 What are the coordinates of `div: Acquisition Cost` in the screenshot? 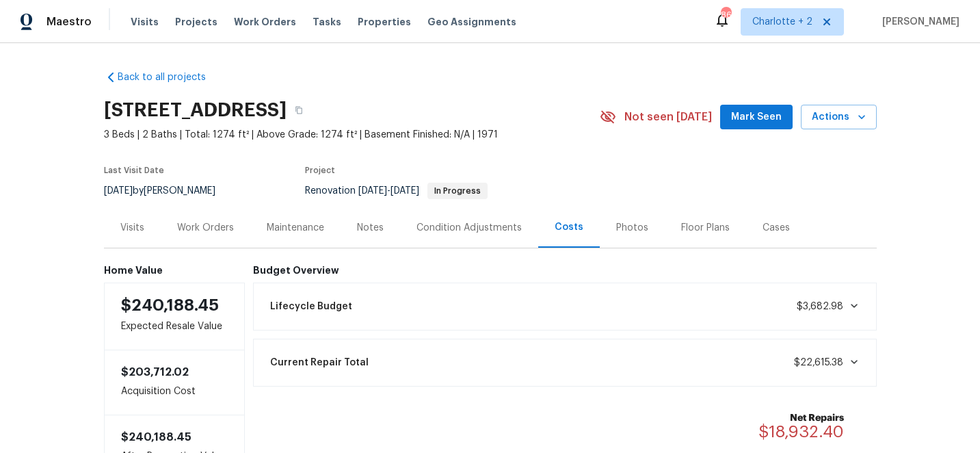 It's located at (175, 383).